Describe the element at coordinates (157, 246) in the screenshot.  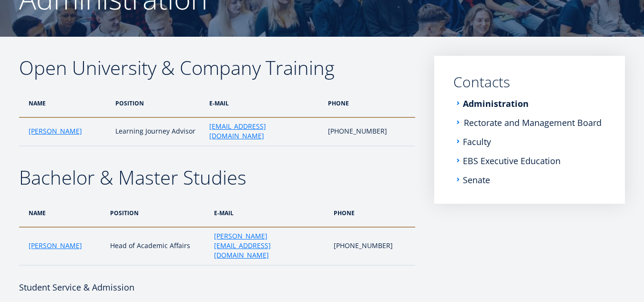
I see `td: Head of Academic Affairs` at that location.